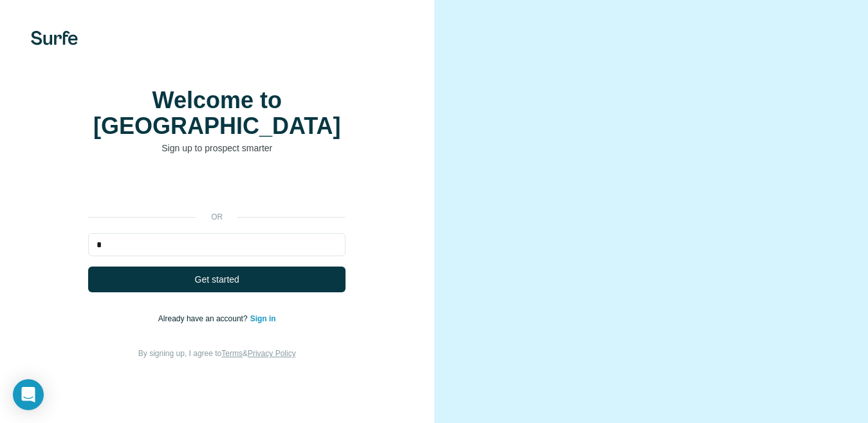 The width and height of the screenshot is (868, 423). Describe the element at coordinates (217, 280) in the screenshot. I see `button: Get started` at that location.